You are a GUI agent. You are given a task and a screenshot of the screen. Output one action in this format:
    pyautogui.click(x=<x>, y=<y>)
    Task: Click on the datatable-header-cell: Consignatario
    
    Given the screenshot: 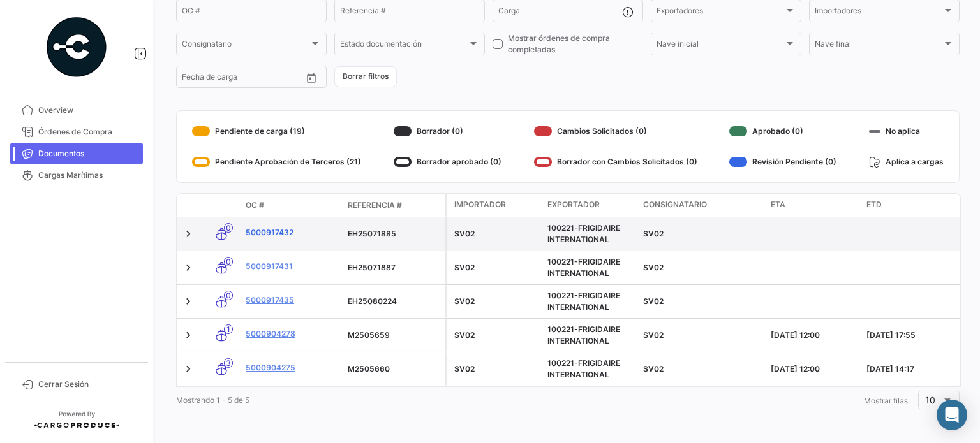 What is the action you would take?
    pyautogui.click(x=702, y=206)
    